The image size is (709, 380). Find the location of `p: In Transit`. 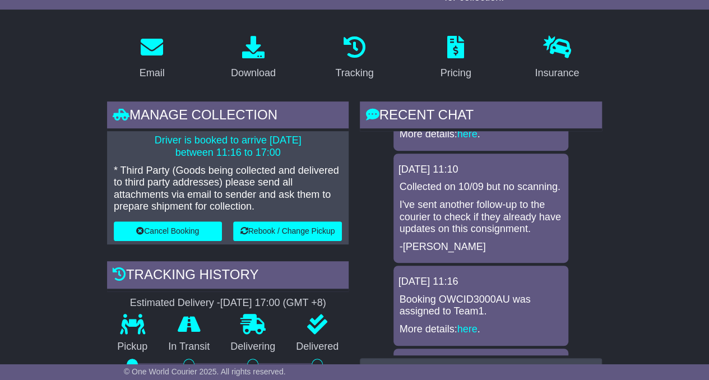

p: In Transit is located at coordinates (189, 347).